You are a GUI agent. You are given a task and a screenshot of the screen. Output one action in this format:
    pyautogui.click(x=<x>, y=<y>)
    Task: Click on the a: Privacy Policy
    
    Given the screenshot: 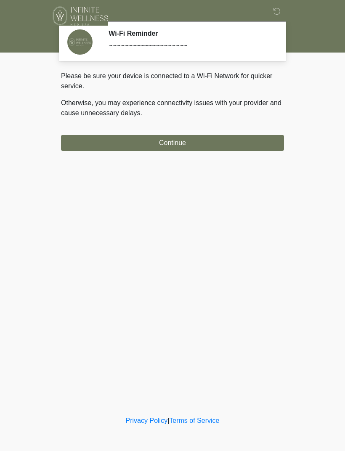 What is the action you would take?
    pyautogui.click(x=147, y=421)
    